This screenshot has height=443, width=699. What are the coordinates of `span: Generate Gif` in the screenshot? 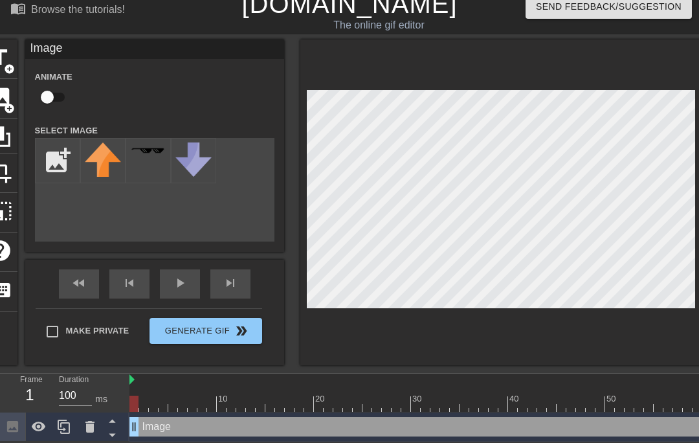 It's located at (205, 331).